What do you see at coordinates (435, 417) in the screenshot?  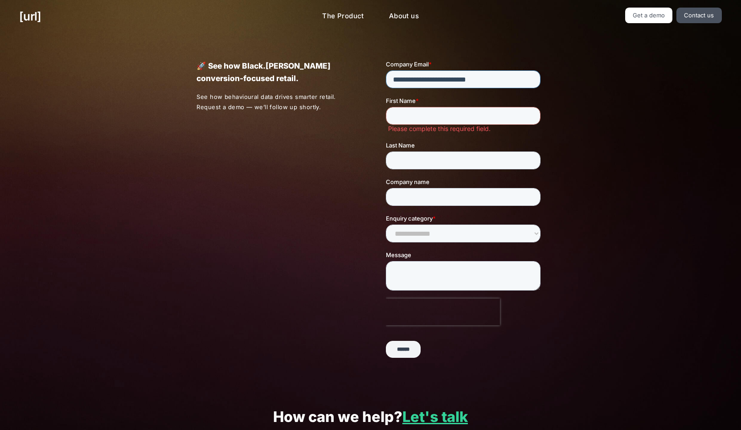 I see `a: Let's talk` at bounding box center [435, 417].